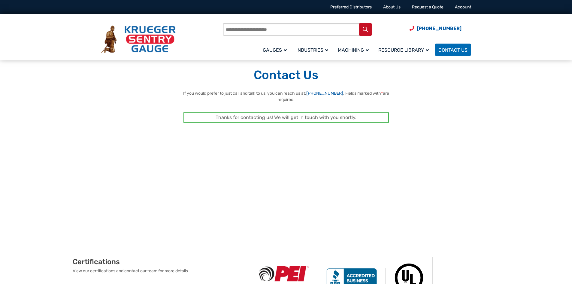  I want to click on h2: Certifications, so click(162, 262).